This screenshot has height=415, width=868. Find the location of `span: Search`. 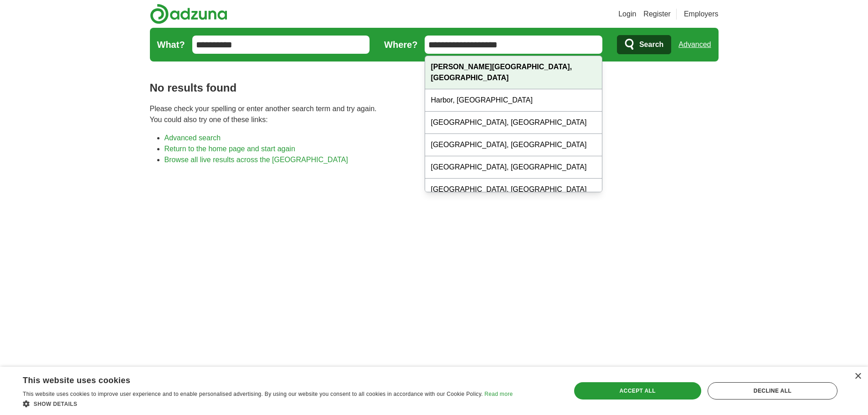

span: Search is located at coordinates (651, 44).